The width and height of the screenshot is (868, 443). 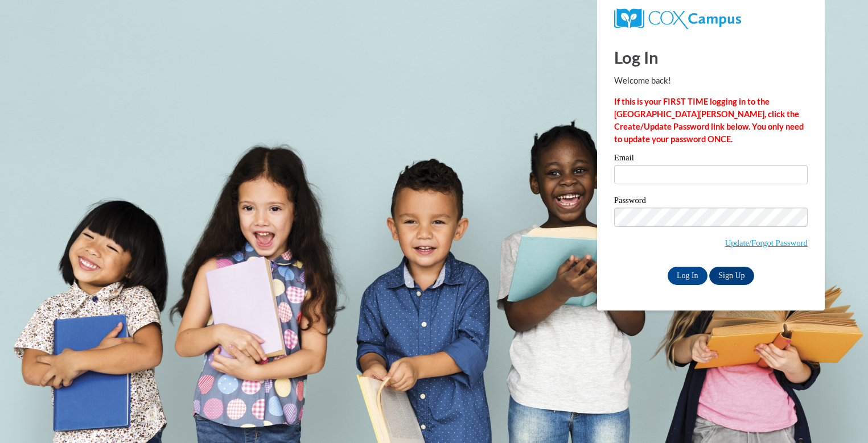 I want to click on a: Update/Forgot Password, so click(x=766, y=243).